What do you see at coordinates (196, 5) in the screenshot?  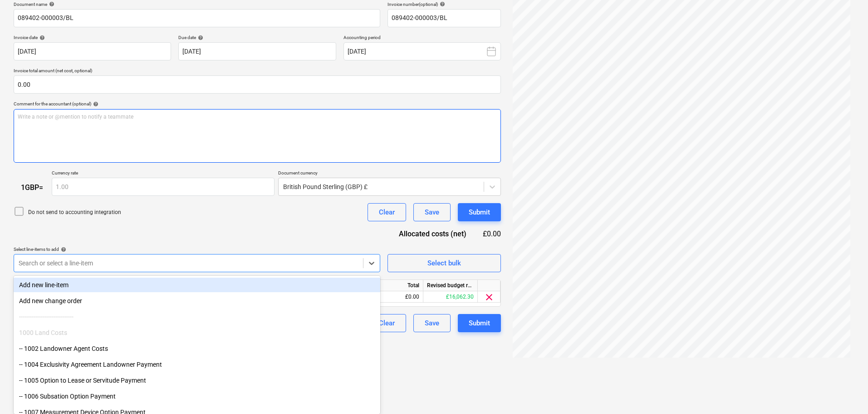 I see `div: Document name` at bounding box center [196, 5].